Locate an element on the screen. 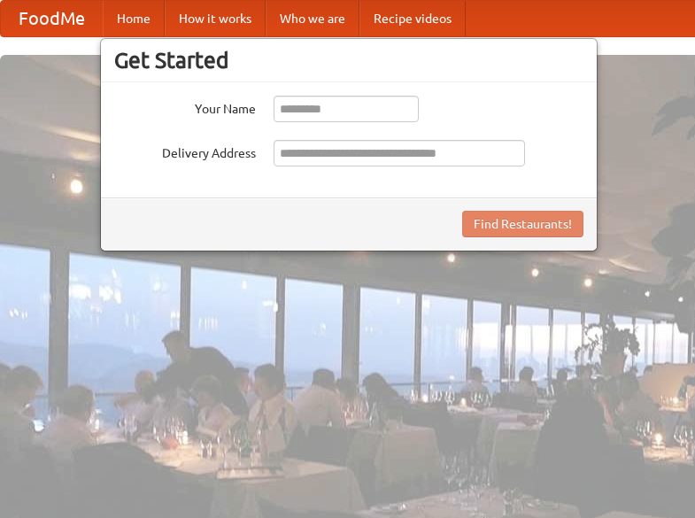 This screenshot has height=518, width=695. a: Recipe videos is located at coordinates (412, 19).